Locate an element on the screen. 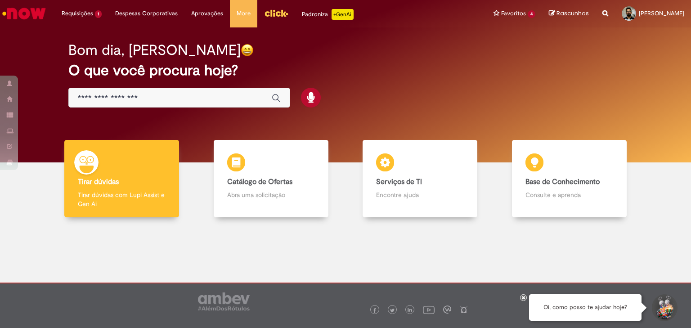 The image size is (691, 328). img: logo_footer_workplace.png is located at coordinates (447, 309).